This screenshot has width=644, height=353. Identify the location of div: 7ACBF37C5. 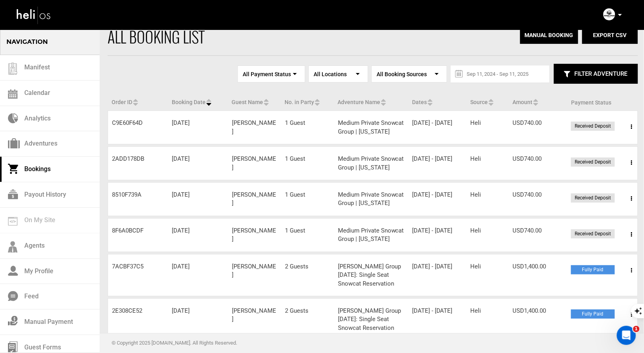
(138, 267).